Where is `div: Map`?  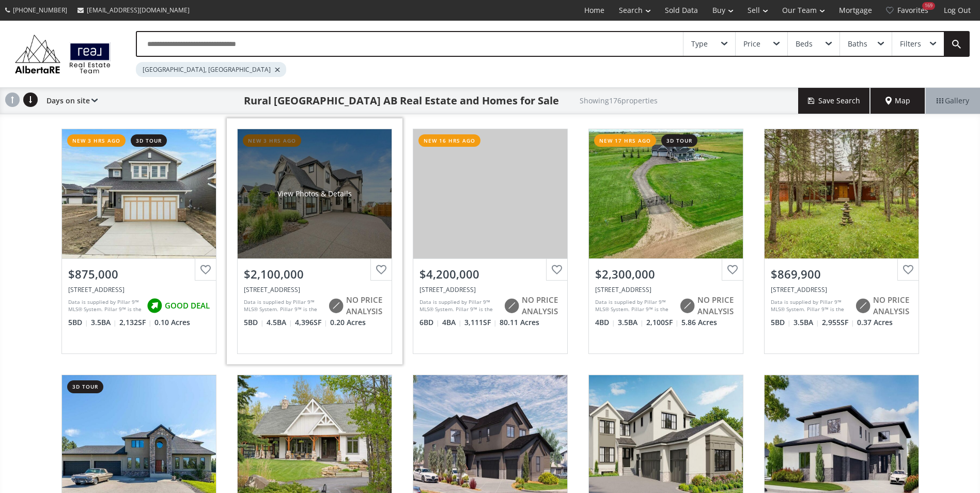
div: Map is located at coordinates (898, 101).